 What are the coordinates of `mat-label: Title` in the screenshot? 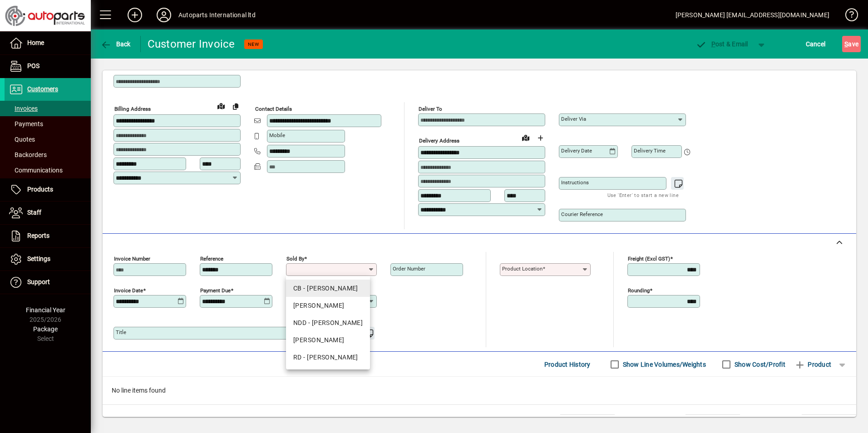 It's located at (121, 333).